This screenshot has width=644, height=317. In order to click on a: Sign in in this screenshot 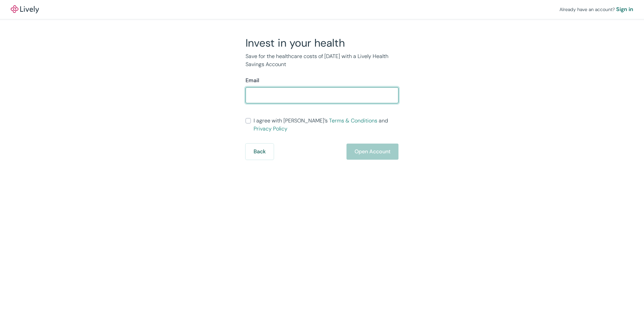, I will do `click(625, 9)`.